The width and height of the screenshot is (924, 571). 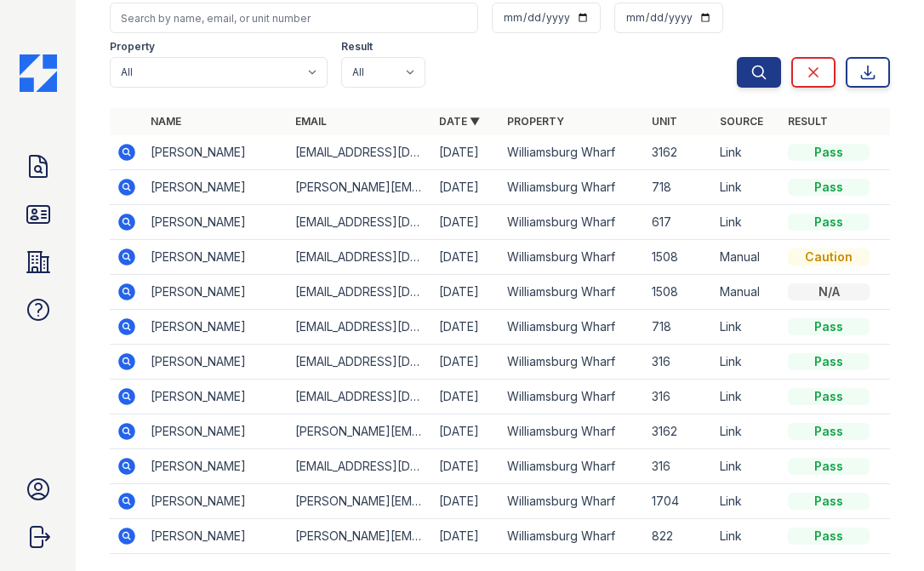 What do you see at coordinates (829, 257) in the screenshot?
I see `div: Caution` at bounding box center [829, 257].